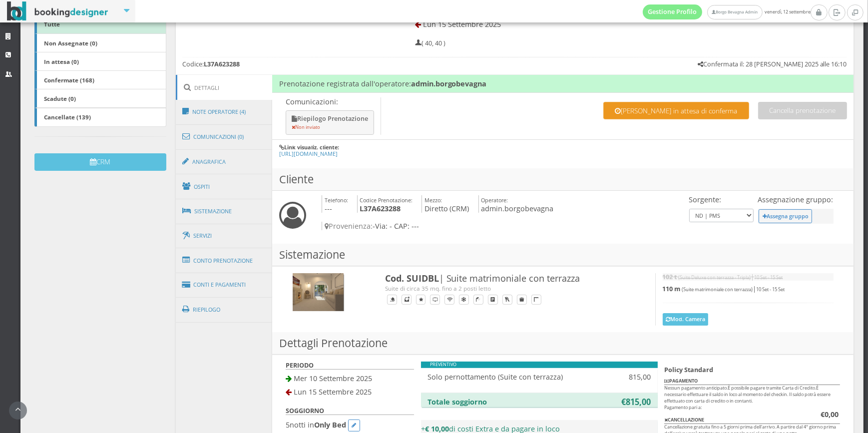 The height and width of the screenshot is (433, 868). Describe the element at coordinates (681, 381) in the screenshot. I see `b: PAGAMENTO` at that location.